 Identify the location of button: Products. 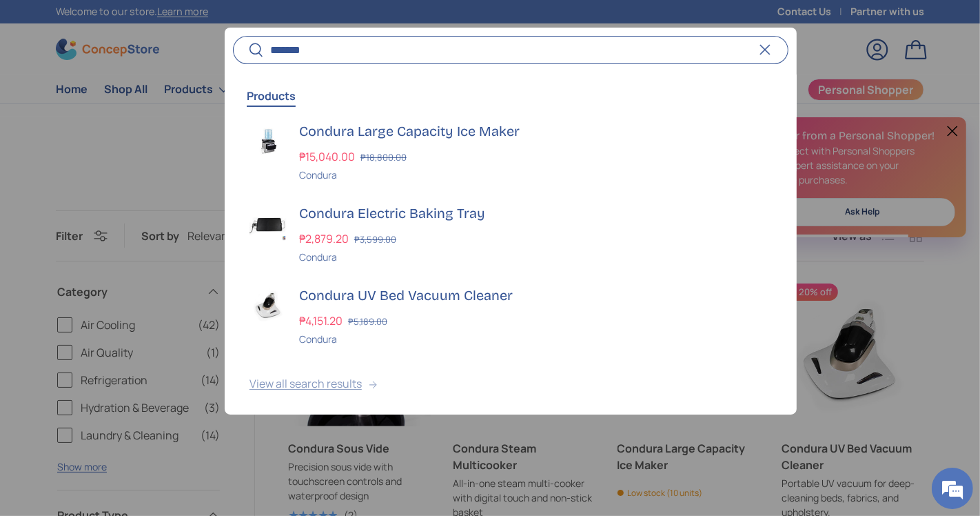
(271, 96).